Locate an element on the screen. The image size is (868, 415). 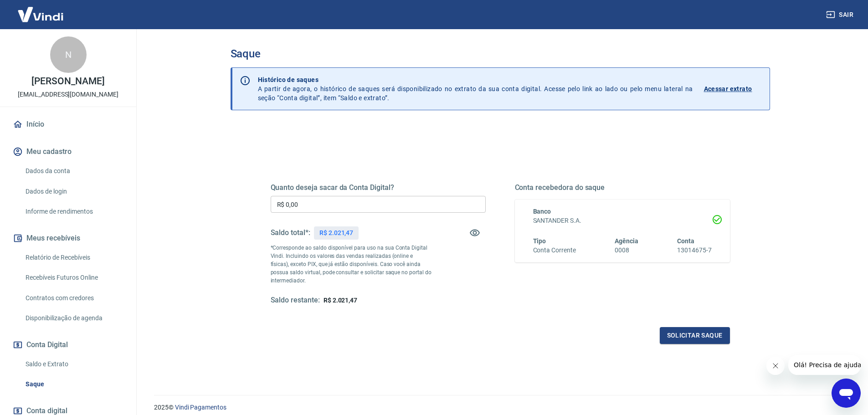
h3: Saque is located at coordinates (501, 54).